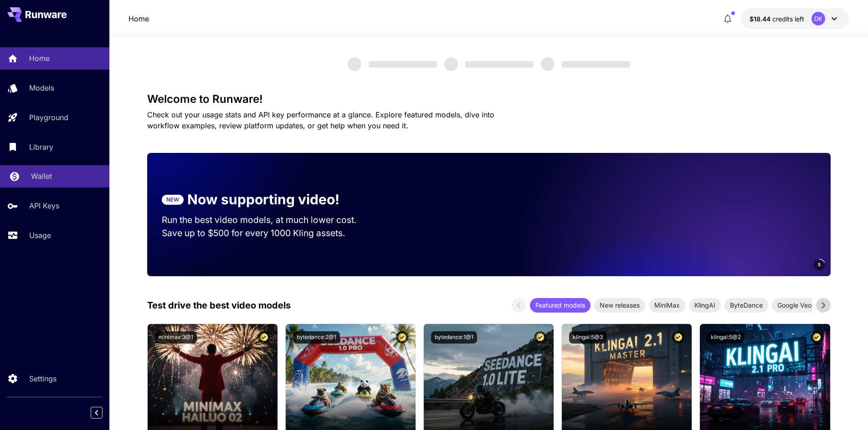 The image size is (868, 430). I want to click on div: KlingAI, so click(705, 306).